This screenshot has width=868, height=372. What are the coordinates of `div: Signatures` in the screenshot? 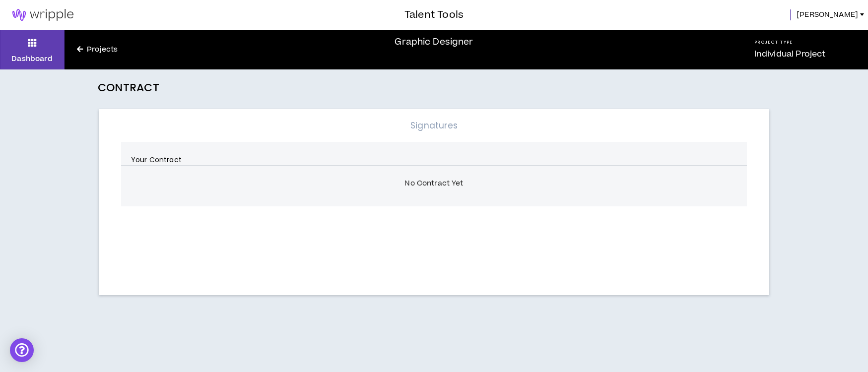 It's located at (434, 125).